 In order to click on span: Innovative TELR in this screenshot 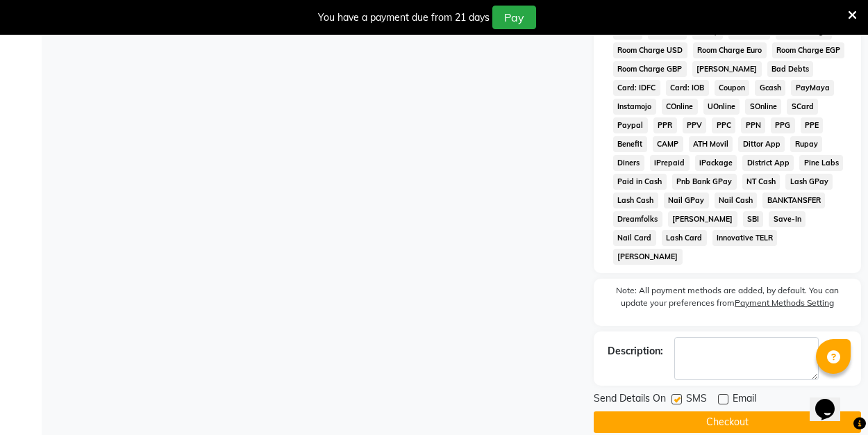, I will do `click(745, 237)`.